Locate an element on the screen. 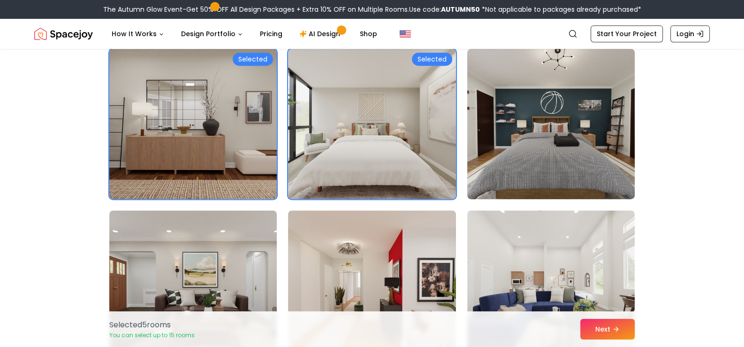  nav: Main is located at coordinates (244, 34).